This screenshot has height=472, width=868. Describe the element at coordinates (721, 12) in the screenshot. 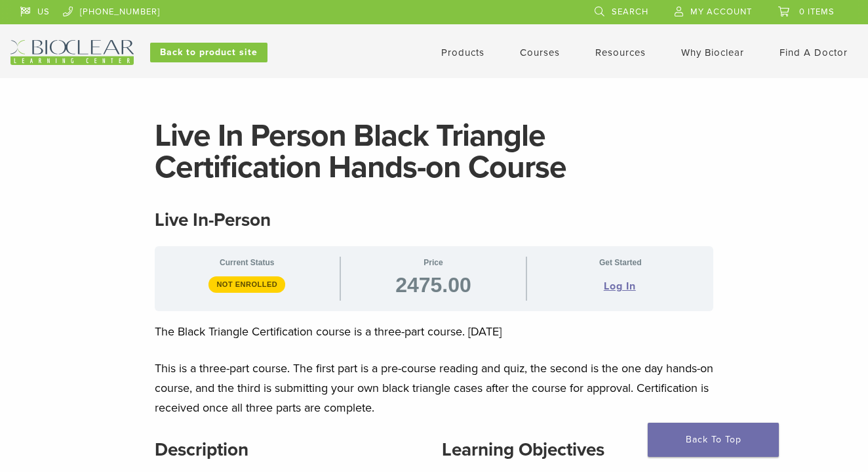

I see `span: My Account` at that location.